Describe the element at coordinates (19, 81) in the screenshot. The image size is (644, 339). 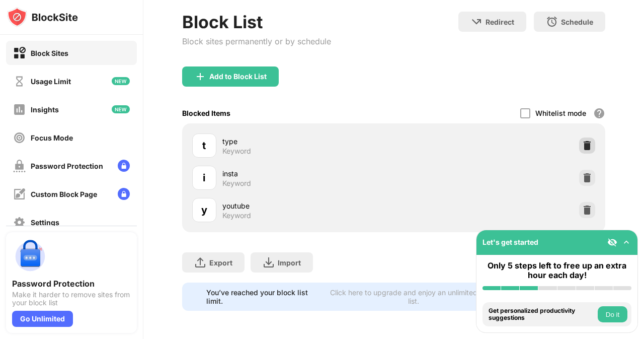
I see `img: time-usage-off.svg` at that location.